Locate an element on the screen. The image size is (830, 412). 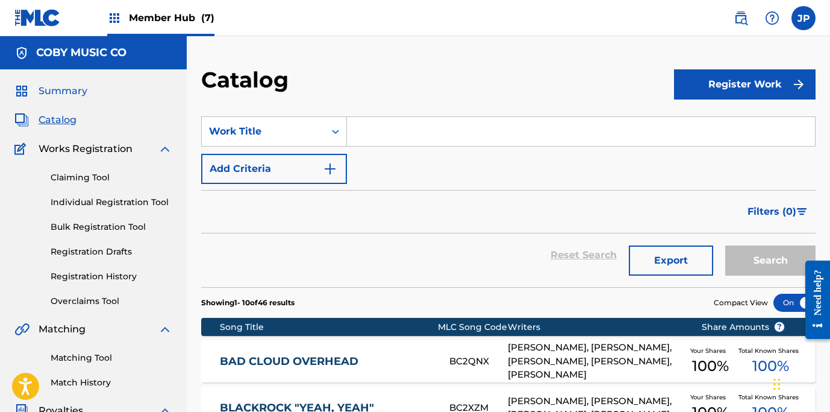
button: Register Work is located at coordinates (745, 84).